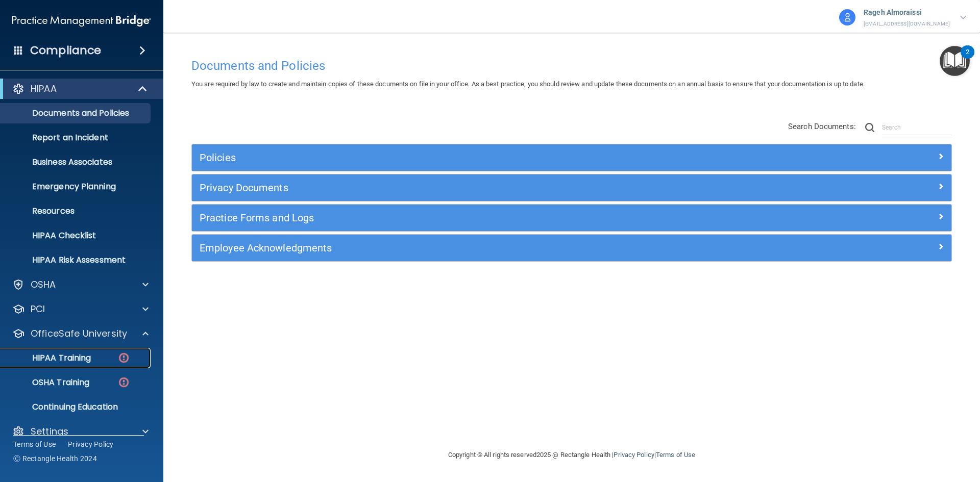 The width and height of the screenshot is (980, 482). I want to click on div: Copyright © All rights reserved 2025 @ Rectangle Health | |, so click(571, 455).